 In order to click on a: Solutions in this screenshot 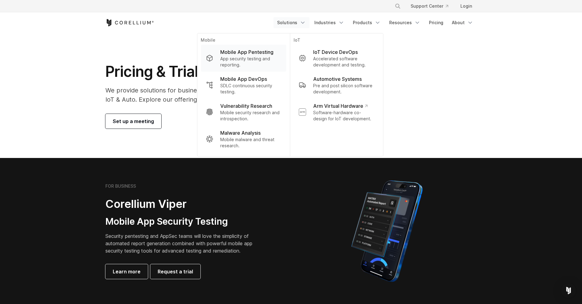, I will do `click(292, 23)`.